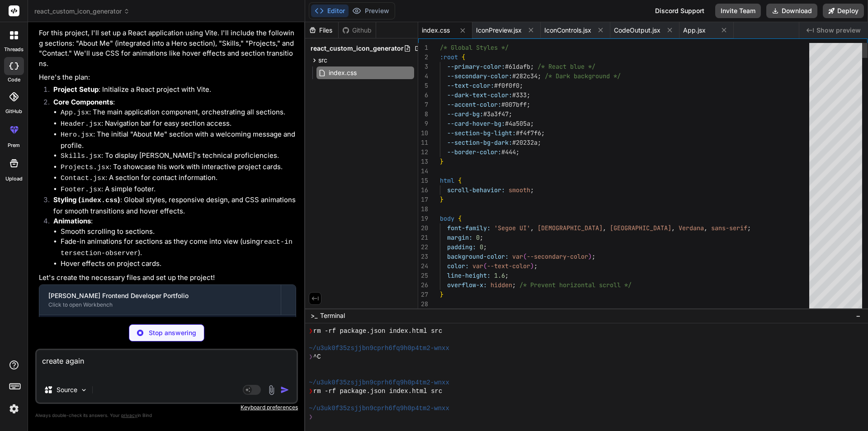 This screenshot has width=868, height=431. What do you see at coordinates (423, 142) in the screenshot?
I see `div: 11` at bounding box center [423, 142].